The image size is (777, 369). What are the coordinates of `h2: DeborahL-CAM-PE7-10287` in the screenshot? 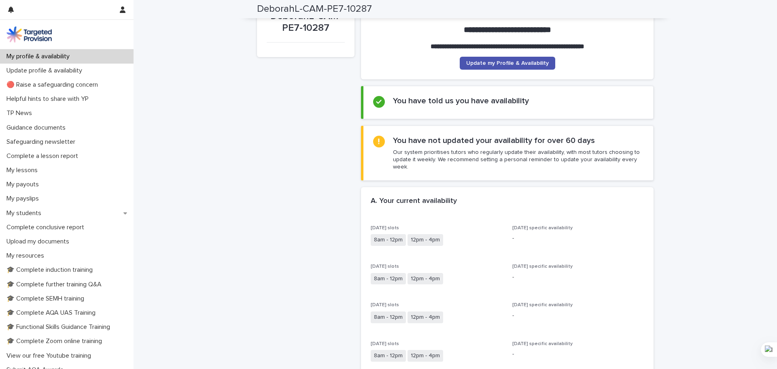 It's located at (315, 9).